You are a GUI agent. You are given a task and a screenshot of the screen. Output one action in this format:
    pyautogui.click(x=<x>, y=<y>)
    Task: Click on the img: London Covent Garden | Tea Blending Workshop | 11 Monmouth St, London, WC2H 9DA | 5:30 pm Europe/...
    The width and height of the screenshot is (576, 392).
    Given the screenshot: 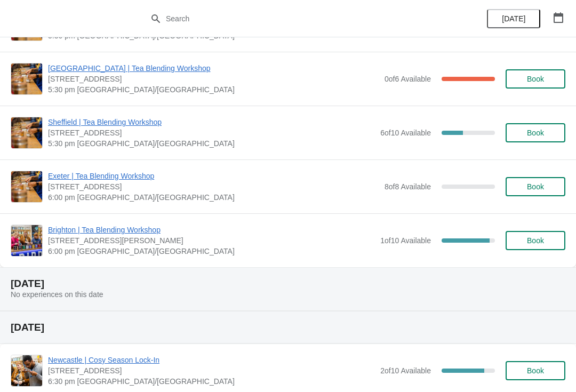 What is the action you would take?
    pyautogui.click(x=27, y=79)
    